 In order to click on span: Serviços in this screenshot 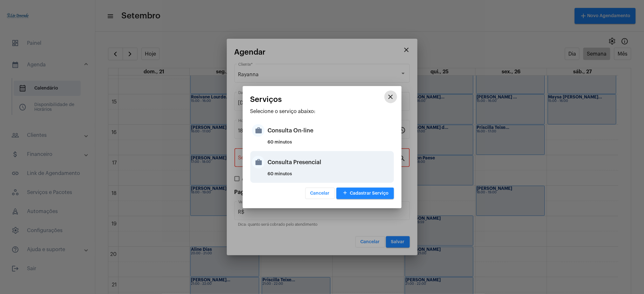, I will do `click(267, 99)`.